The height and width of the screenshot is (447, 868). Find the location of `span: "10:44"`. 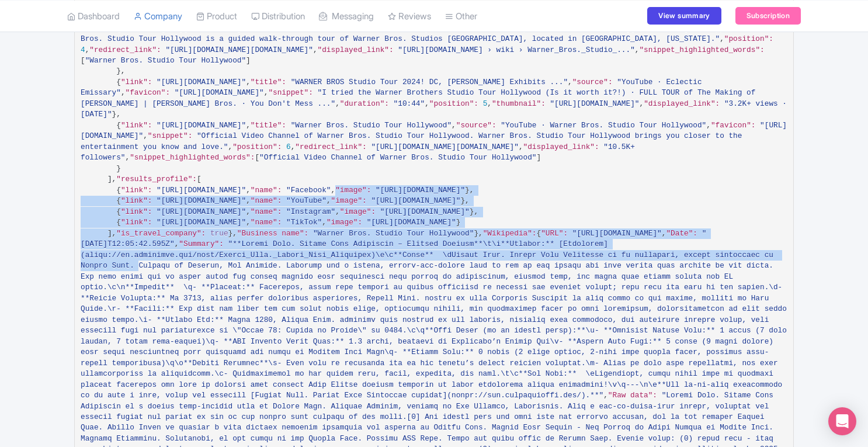

span: "10:44" is located at coordinates (409, 103).